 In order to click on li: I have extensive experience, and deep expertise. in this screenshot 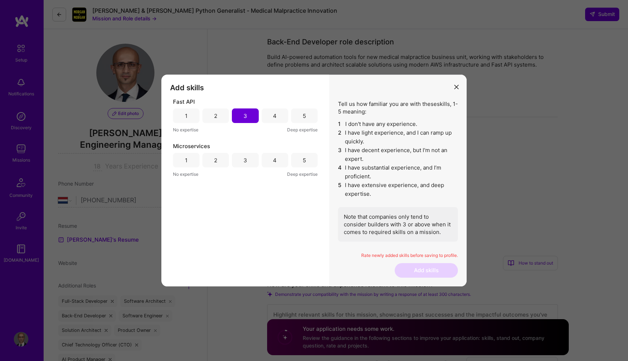, I will do `click(398, 189)`.